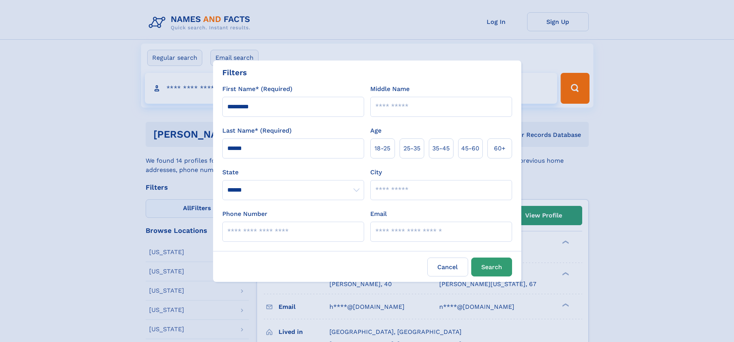 This screenshot has width=734, height=342. What do you see at coordinates (245, 214) in the screenshot?
I see `label: Phone Number` at bounding box center [245, 214].